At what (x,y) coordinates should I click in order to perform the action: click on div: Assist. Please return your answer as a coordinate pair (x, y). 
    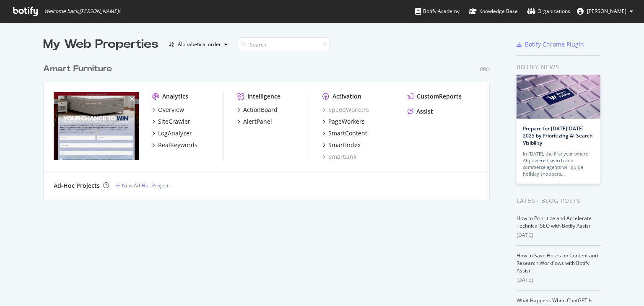
    Looking at the image, I should click on (425, 112).